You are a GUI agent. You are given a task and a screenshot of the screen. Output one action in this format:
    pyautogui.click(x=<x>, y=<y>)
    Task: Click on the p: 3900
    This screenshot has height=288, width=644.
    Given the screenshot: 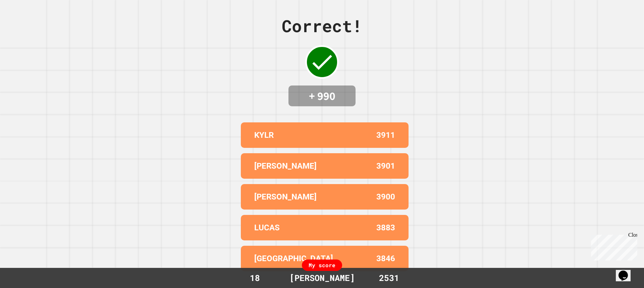 What is the action you would take?
    pyautogui.click(x=385, y=197)
    